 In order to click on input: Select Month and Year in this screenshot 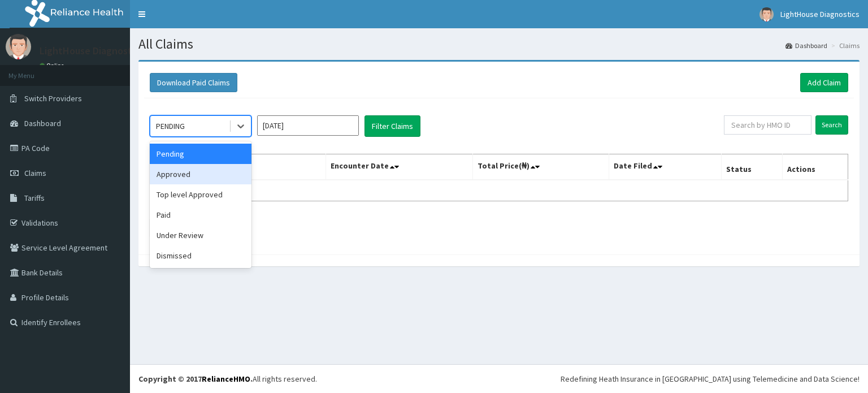, I will do `click(308, 126)`.